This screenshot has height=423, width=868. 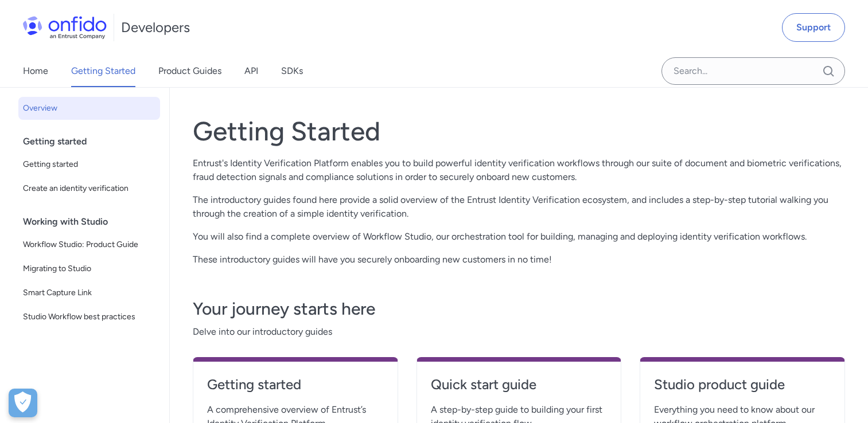 What do you see at coordinates (89, 108) in the screenshot?
I see `a: Overview` at bounding box center [89, 108].